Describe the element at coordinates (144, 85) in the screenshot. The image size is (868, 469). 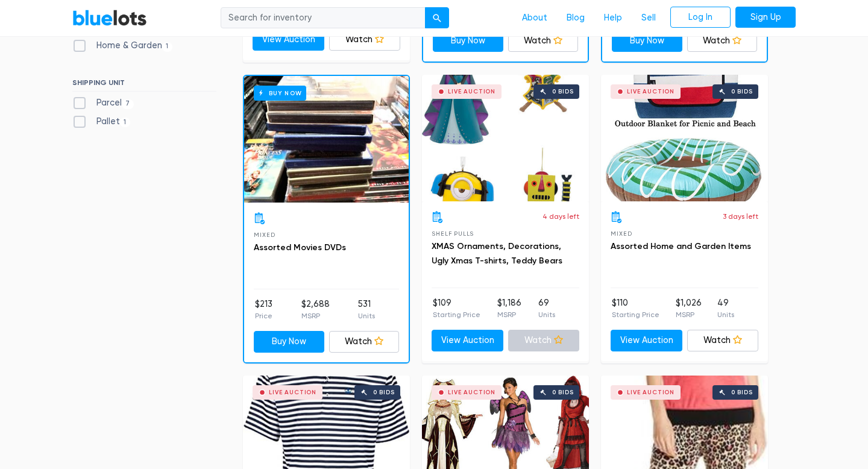
I see `h6: SHIPPING UNIT` at that location.